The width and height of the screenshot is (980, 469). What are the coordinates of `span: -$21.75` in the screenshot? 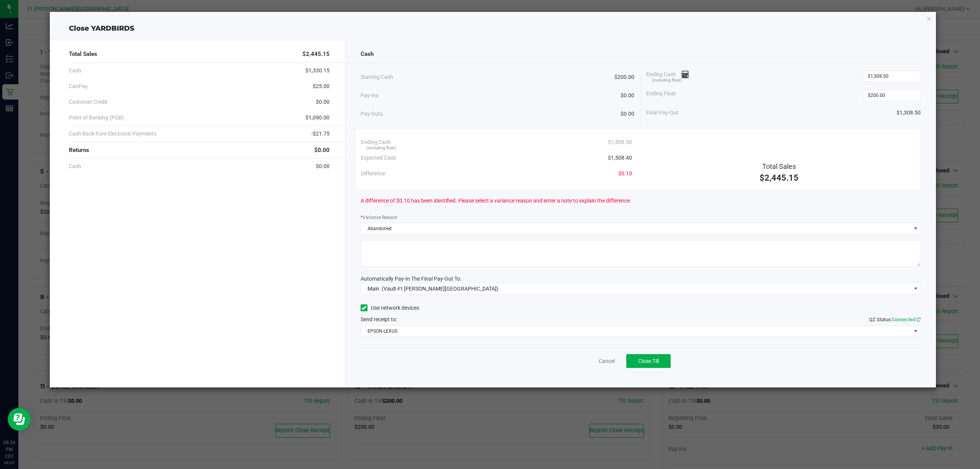 It's located at (320, 134).